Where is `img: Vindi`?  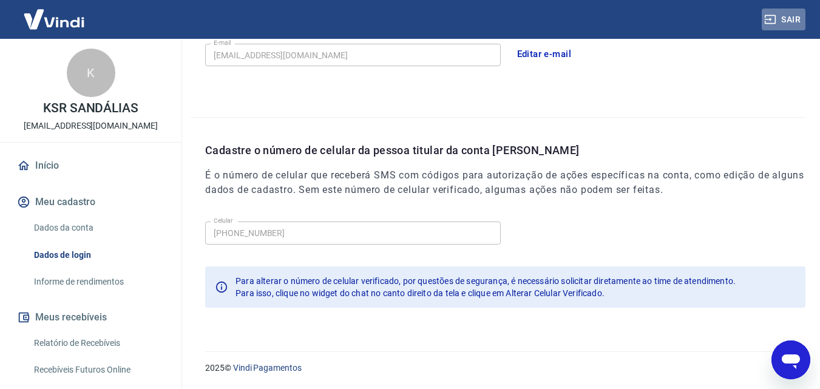 img: Vindi is located at coordinates (54, 19).